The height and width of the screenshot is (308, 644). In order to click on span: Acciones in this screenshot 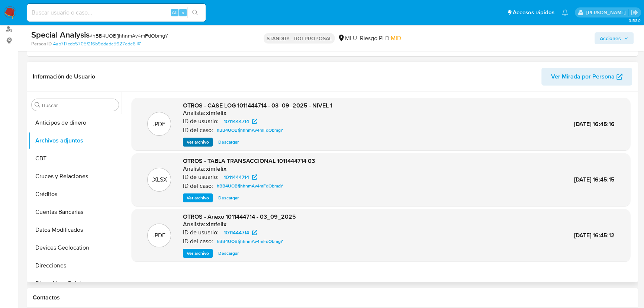, I will do `click(610, 38)`.